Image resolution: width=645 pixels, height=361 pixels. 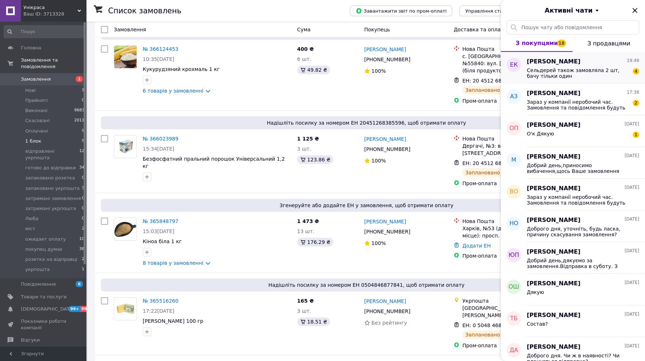 What do you see at coordinates (308, 139) in the screenshot?
I see `span: 1 125 ₴` at bounding box center [308, 139].